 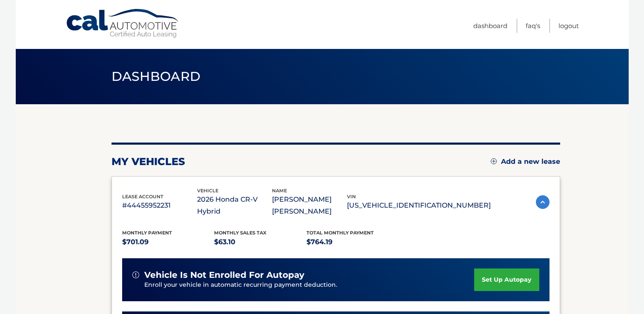 What do you see at coordinates (279, 191) in the screenshot?
I see `span: name` at bounding box center [279, 191].